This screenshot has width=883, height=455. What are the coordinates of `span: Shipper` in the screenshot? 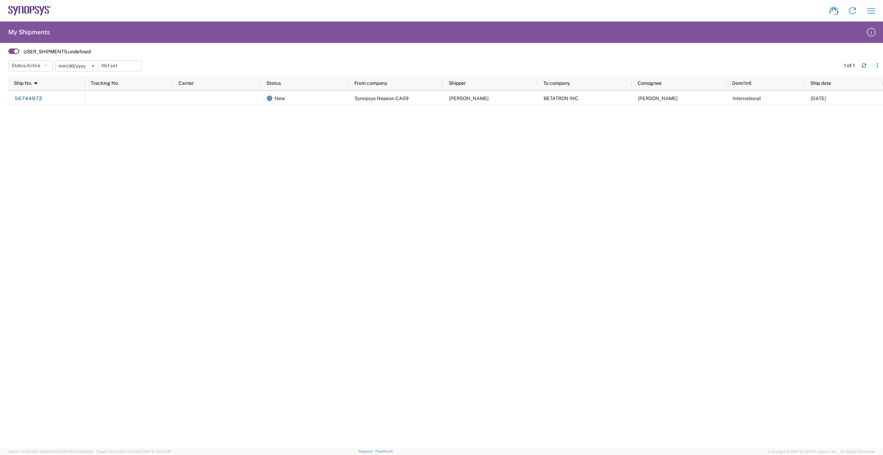 It's located at (457, 83).